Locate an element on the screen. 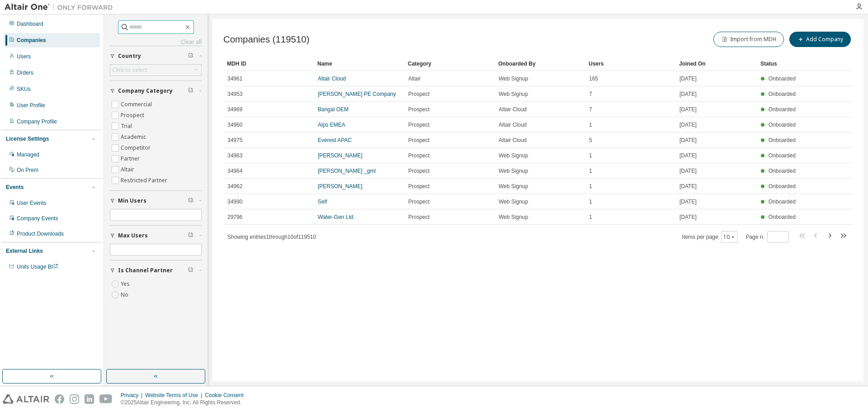  div: On Prem is located at coordinates (27, 170).